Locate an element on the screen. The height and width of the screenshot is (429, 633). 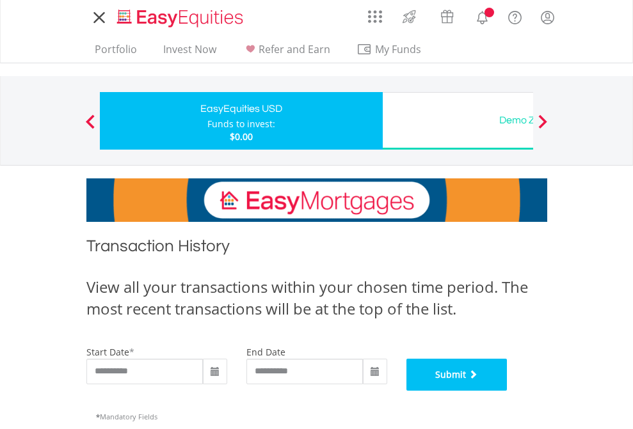
button: Previous is located at coordinates (90, 127).